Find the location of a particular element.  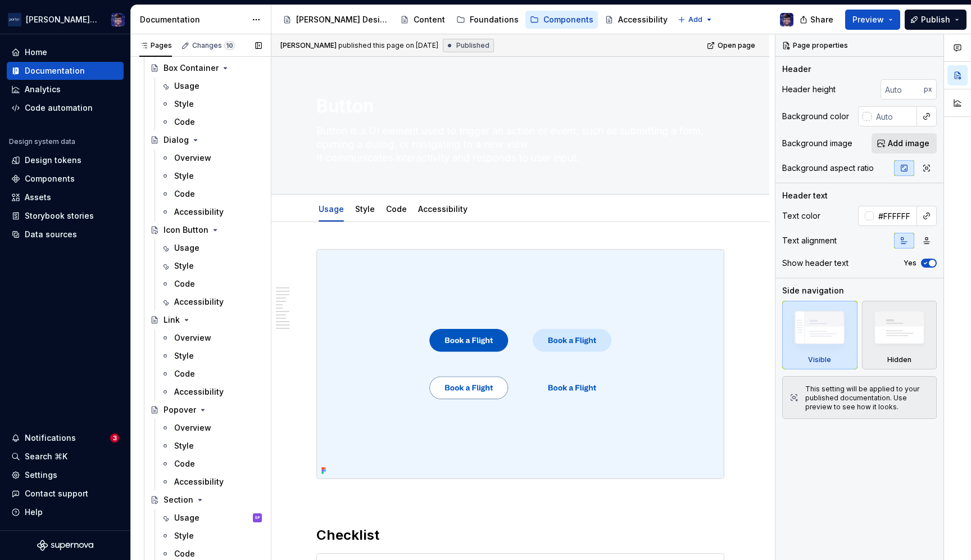

button: Help is located at coordinates (66, 512).